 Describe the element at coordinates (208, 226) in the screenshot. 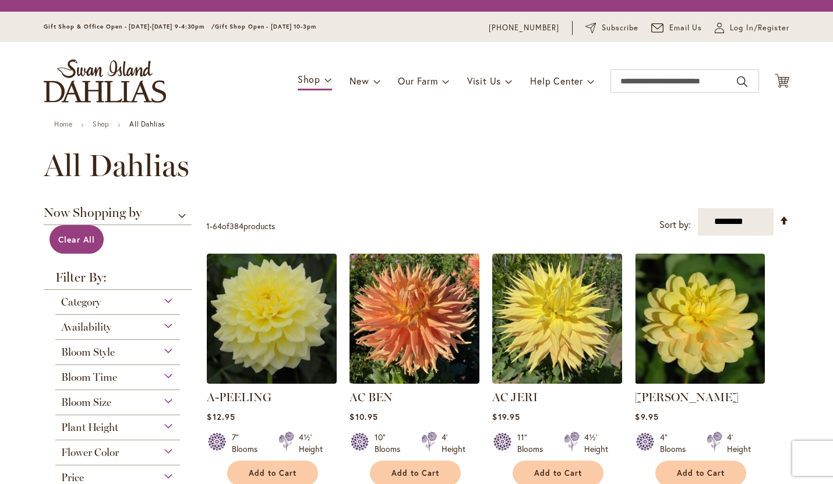

I see `span: 1` at that location.